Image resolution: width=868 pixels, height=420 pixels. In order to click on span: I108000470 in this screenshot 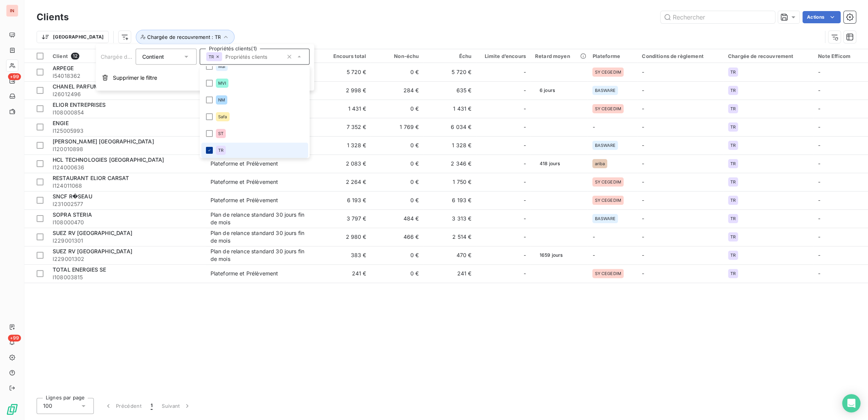, I will do `click(127, 222)`.